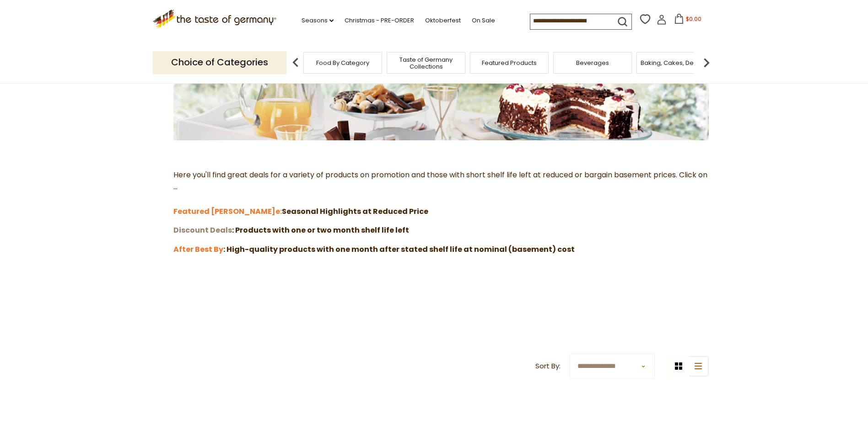 Image resolution: width=868 pixels, height=436 pixels. Describe the element at coordinates (317, 20) in the screenshot. I see `a: Seasons` at that location.